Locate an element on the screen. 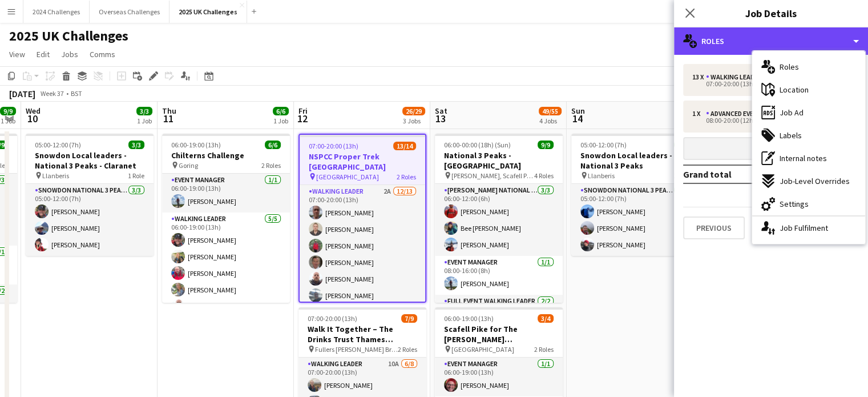  div: Advanced Event Manager is located at coordinates (751, 113).